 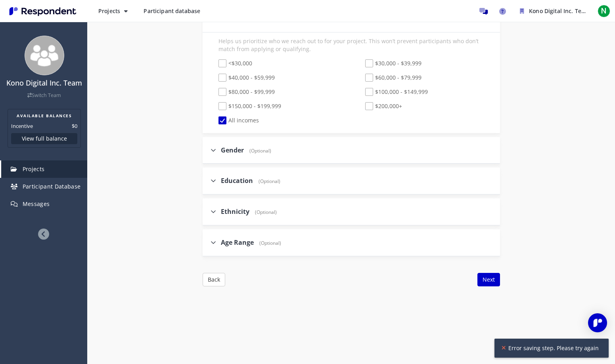 What do you see at coordinates (236, 64) in the screenshot?
I see `span: <$30,000` at bounding box center [236, 64].